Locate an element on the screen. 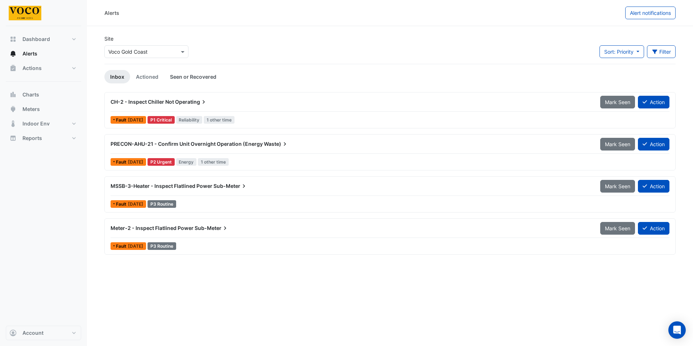 The width and height of the screenshot is (693, 346). span: CH-2 - Inspect Chiller Not is located at coordinates (142, 101).